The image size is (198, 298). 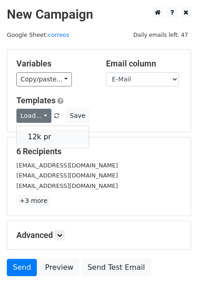 What do you see at coordinates (144, 64) in the screenshot?
I see `h5: Email column` at bounding box center [144, 64].